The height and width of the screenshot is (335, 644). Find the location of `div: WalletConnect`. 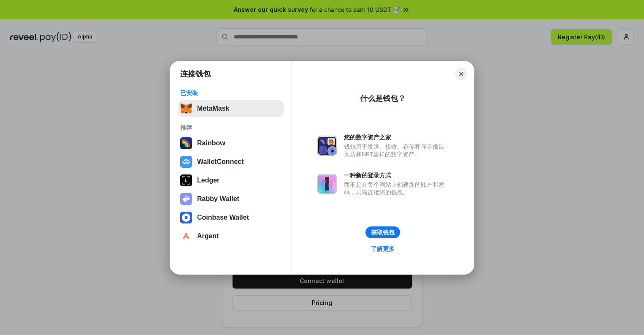

div: WalletConnect is located at coordinates (221, 162).